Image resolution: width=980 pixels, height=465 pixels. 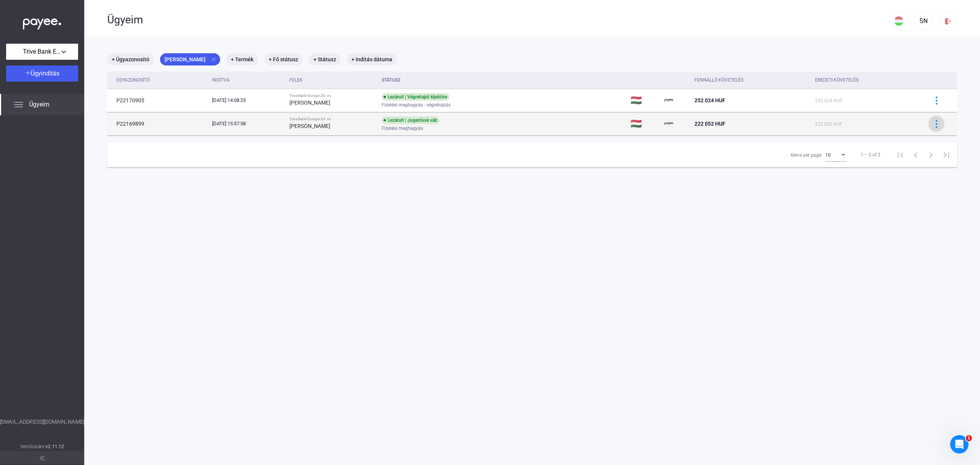 What do you see at coordinates (55, 446) in the screenshot?
I see `strong: v2.11.12` at bounding box center [55, 446].